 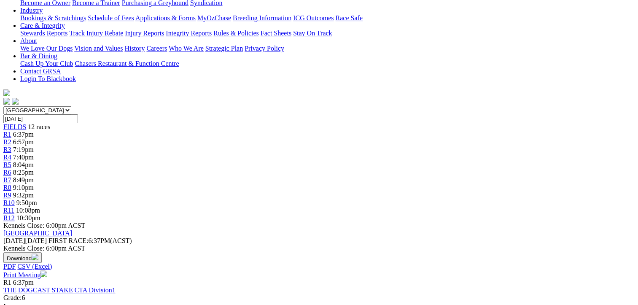 What do you see at coordinates (44, 225) in the screenshot?
I see `span: Kennels Close: 6:00pm ACST` at bounding box center [44, 225].